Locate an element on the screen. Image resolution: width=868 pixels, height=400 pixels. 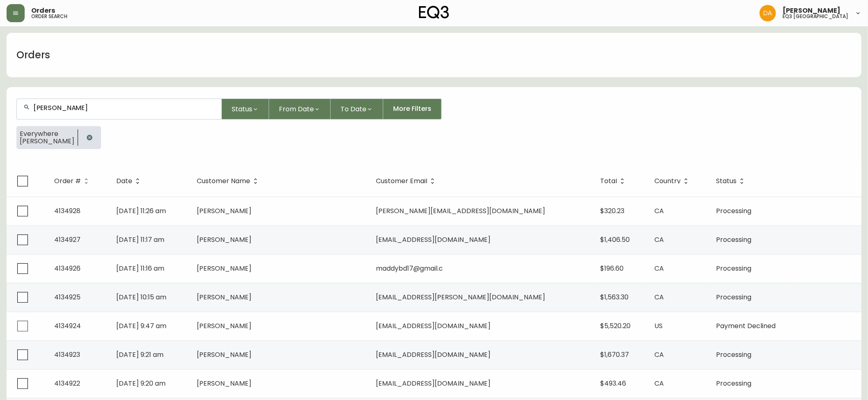
img: logo is located at coordinates (434, 12).